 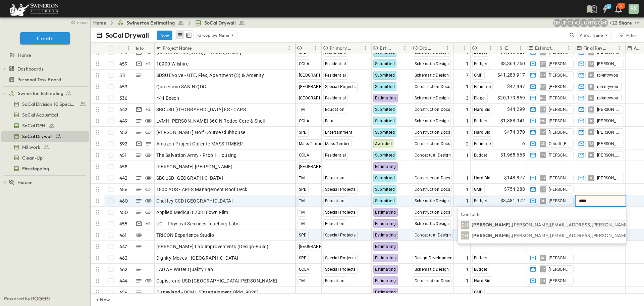 What do you see at coordinates (511, 97) in the screenshot?
I see `span: $20,170,869` at bounding box center [511, 97].